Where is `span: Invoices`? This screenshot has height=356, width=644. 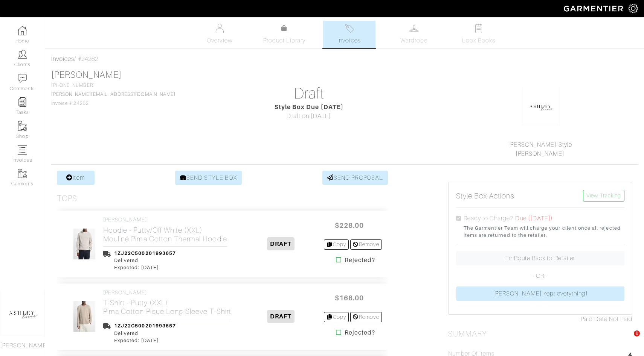 span: Invoices is located at coordinates (349, 41).